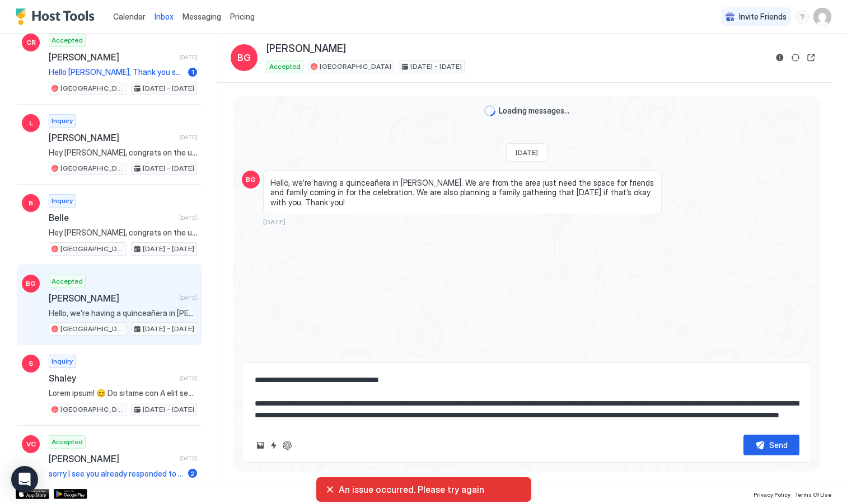 The image size is (847, 504). I want to click on span: sorry I see you already responded to me THANKS, so click(116, 473).